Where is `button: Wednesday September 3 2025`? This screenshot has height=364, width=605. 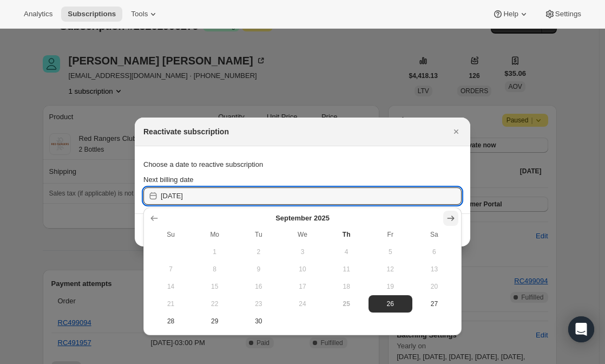 button: Wednesday September 3 2025 is located at coordinates (302, 252).